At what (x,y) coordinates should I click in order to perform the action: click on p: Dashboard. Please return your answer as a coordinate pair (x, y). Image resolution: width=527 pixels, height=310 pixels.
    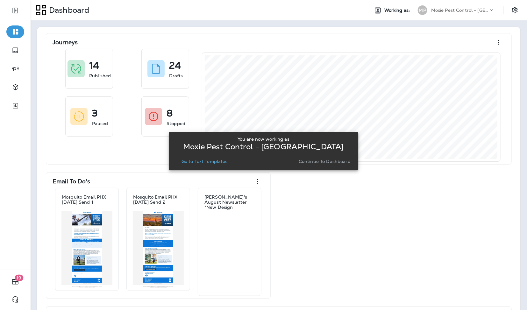
    Looking at the image, I should click on (68, 10).